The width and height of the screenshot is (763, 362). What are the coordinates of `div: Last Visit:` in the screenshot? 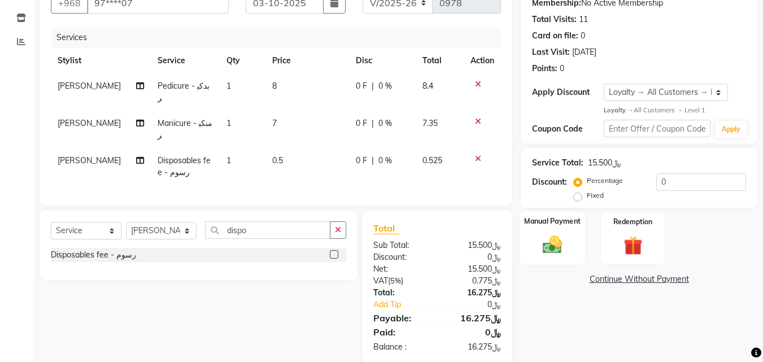 It's located at (551, 52).